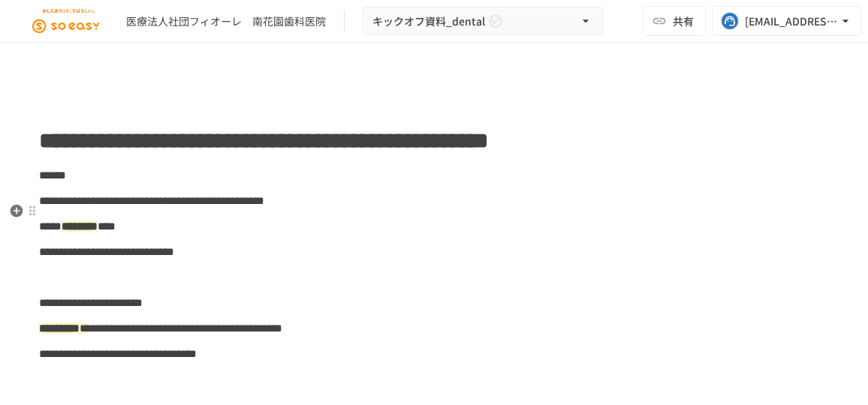 The image size is (868, 405). I want to click on span: 共有, so click(683, 21).